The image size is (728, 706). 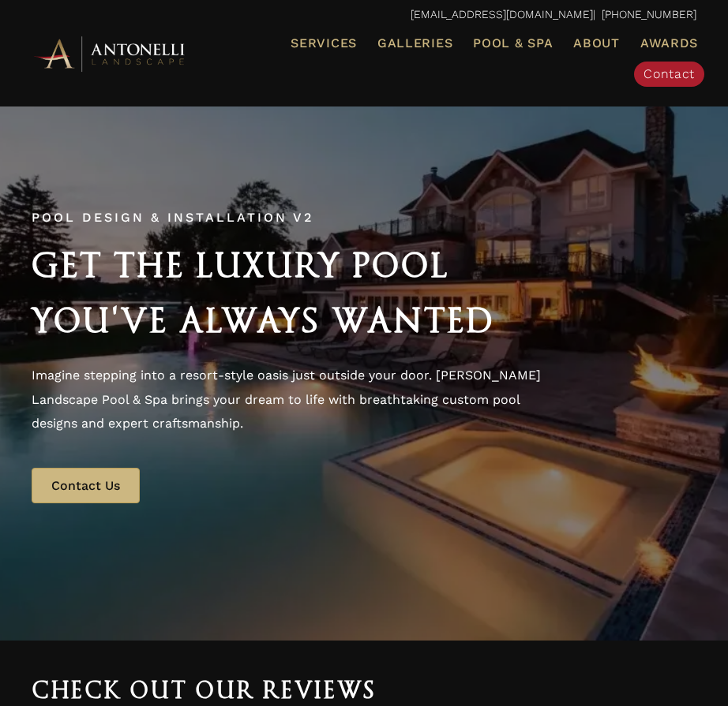 What do you see at coordinates (85, 486) in the screenshot?
I see `span: Contact Us` at bounding box center [85, 486].